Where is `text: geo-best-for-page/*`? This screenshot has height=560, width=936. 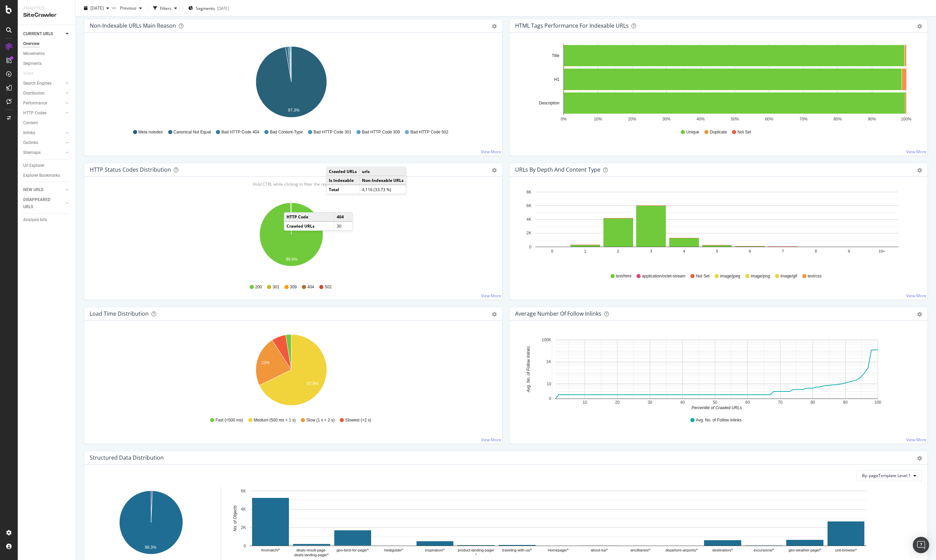 text: geo-best-for-page/* is located at coordinates (352, 550).